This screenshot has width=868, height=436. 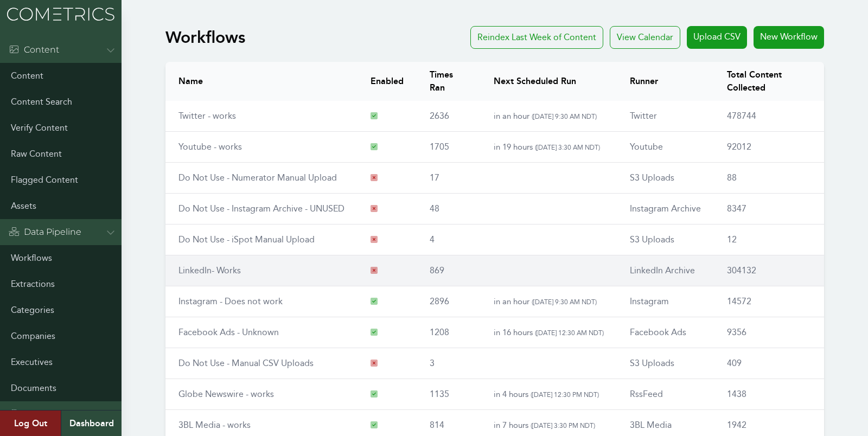 I want to click on p: in 16 hours, so click(x=548, y=332).